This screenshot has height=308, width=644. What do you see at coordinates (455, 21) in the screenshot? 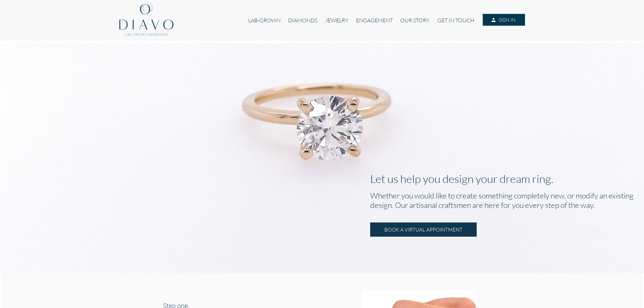
I see `a: GET IN TOUCH` at bounding box center [455, 21].